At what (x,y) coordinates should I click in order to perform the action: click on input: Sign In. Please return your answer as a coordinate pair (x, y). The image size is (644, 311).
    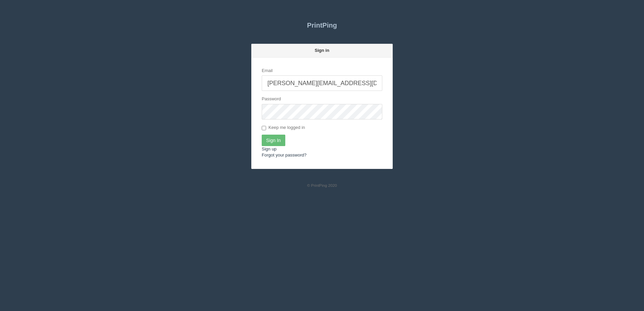
    Looking at the image, I should click on (274, 140).